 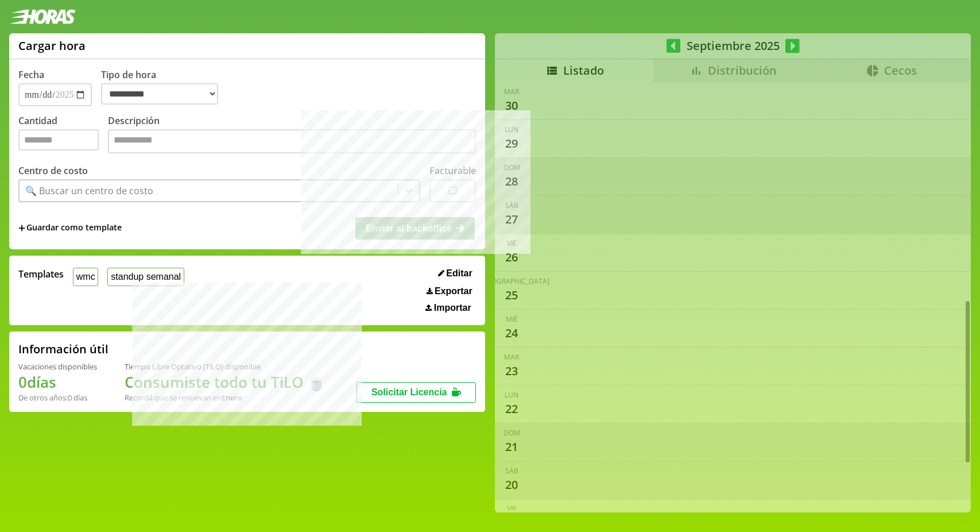 I want to click on label: Cantidad, so click(x=63, y=135).